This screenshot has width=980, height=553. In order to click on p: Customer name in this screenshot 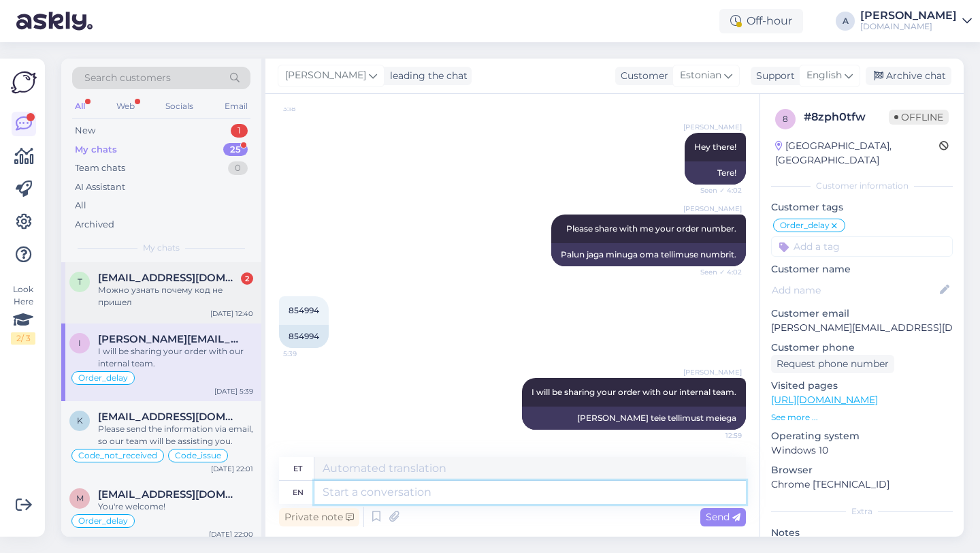, I will do `click(862, 269)`.